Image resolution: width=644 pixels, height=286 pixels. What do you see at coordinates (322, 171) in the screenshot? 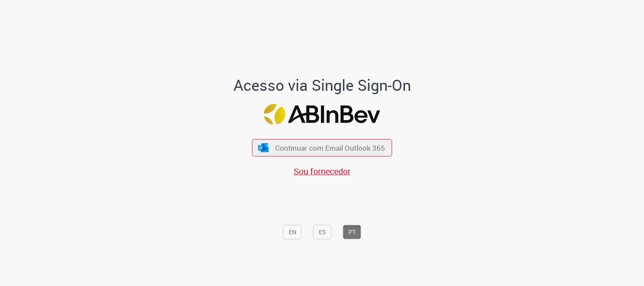
I see `span: Sou fornecedor` at bounding box center [322, 171].